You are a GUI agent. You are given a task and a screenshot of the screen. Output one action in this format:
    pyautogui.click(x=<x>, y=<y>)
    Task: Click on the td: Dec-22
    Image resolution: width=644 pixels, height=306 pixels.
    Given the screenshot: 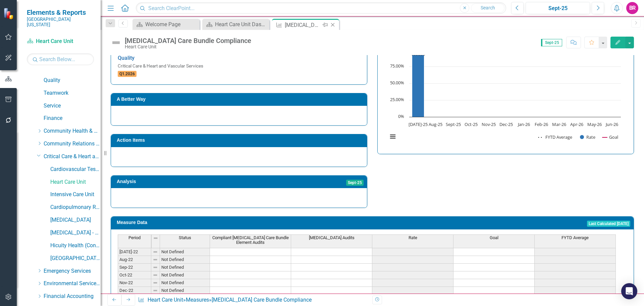 What is the action you would take?
    pyautogui.click(x=134, y=291)
    